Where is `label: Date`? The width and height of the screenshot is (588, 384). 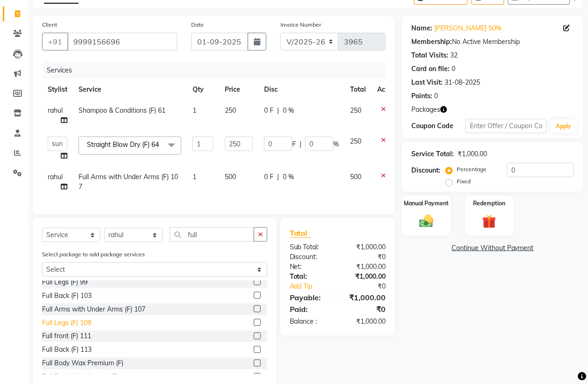 label: Date is located at coordinates (197, 25).